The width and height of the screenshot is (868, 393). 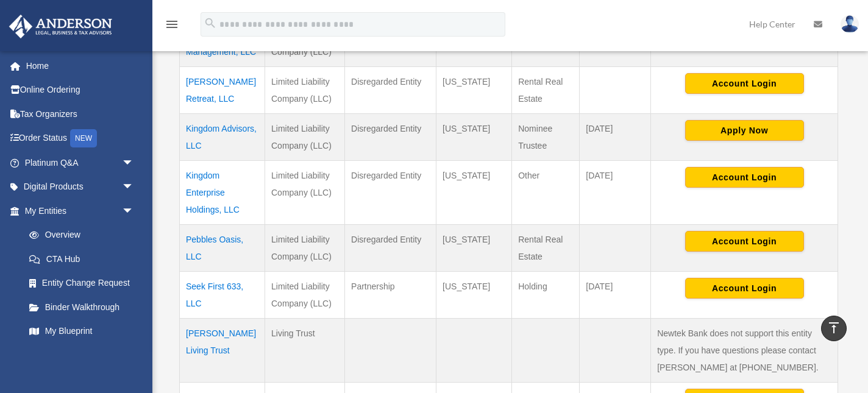 What do you see at coordinates (834, 329) in the screenshot?
I see `a: vertical_align_top` at bounding box center [834, 329].